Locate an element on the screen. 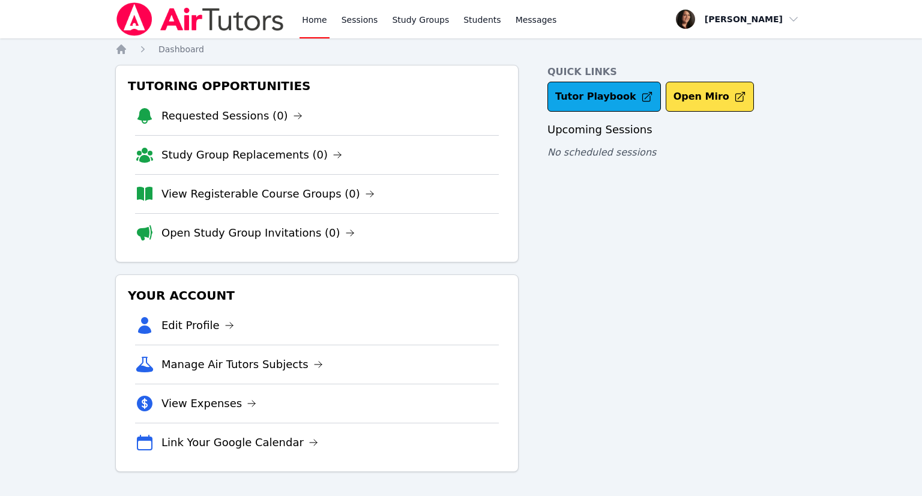 The height and width of the screenshot is (496, 922). a: View Expenses is located at coordinates (209, 403).